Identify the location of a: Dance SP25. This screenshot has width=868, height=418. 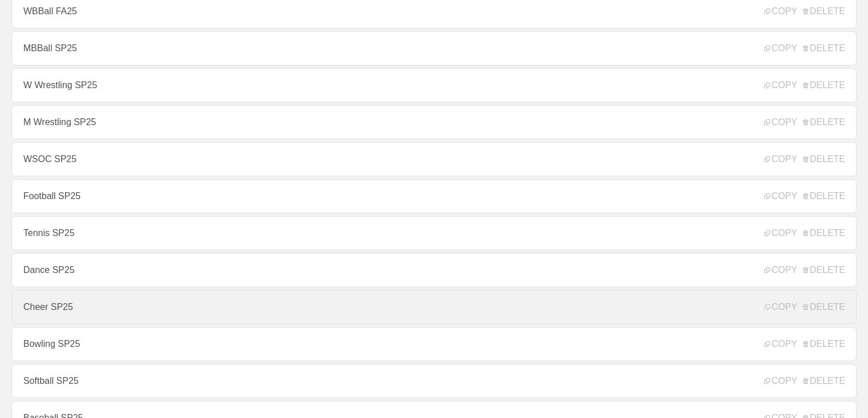
(434, 271).